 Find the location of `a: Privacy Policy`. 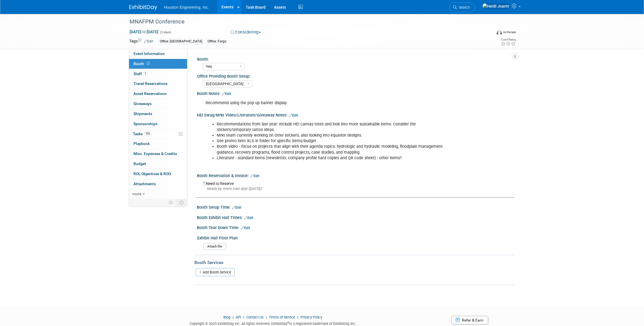

a: Privacy Policy is located at coordinates (312, 317).